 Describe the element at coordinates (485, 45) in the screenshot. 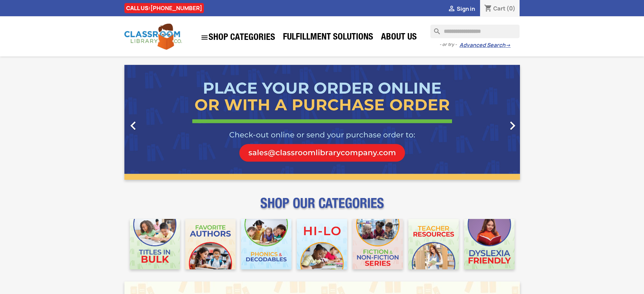

I see `a: Advanced Search→` at that location.